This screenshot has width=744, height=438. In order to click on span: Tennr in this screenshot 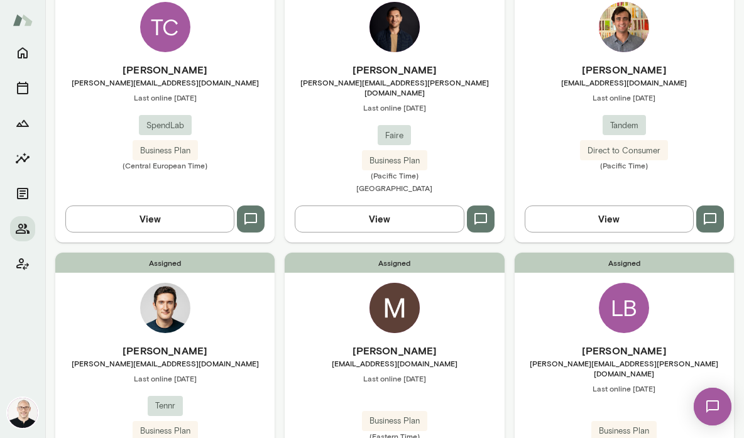, I will do `click(165, 406)`.